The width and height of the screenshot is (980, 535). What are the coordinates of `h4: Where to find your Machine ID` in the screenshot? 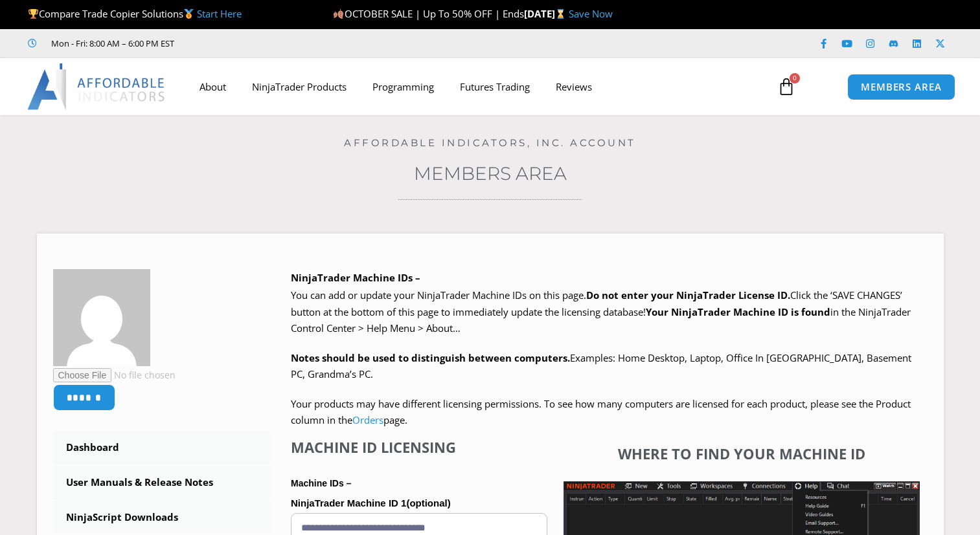 It's located at (742, 454).